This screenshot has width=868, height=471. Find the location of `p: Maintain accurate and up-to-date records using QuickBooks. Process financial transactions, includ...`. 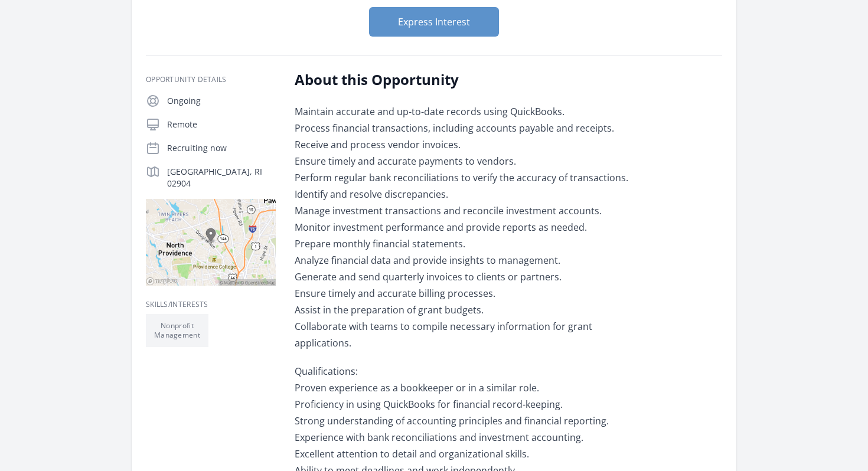

p: Maintain accurate and up-to-date records using QuickBooks. Process financial transactions, includ... is located at coordinates (468, 227).